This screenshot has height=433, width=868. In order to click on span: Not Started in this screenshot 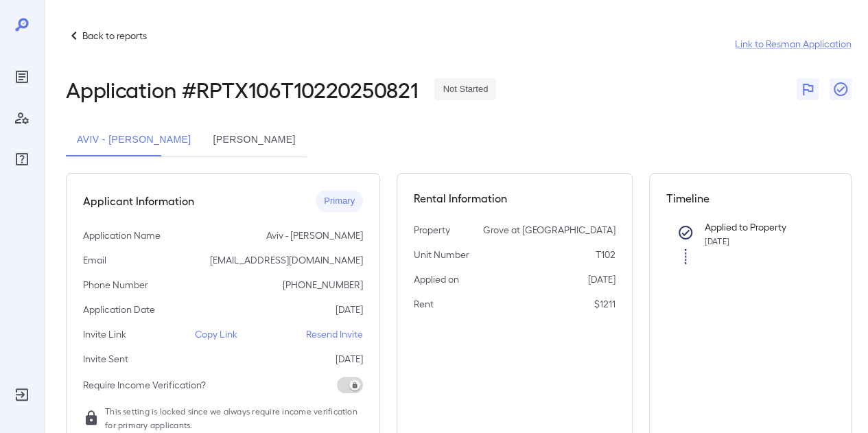, I will do `click(465, 90)`.